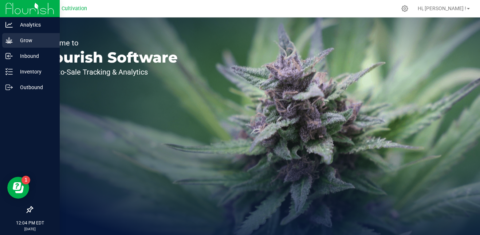  I want to click on p: Seed-to-Sale Tracking & Analytics, so click(109, 72).